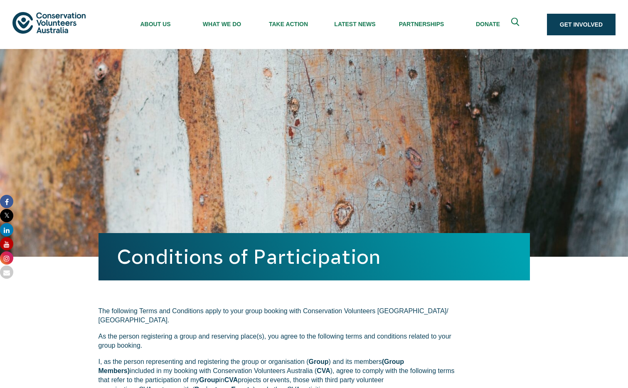 The height and width of the screenshot is (388, 628). What do you see at coordinates (223, 371) in the screenshot?
I see `span: included in my booking with Conservation Volunteers Australia (` at bounding box center [223, 371].